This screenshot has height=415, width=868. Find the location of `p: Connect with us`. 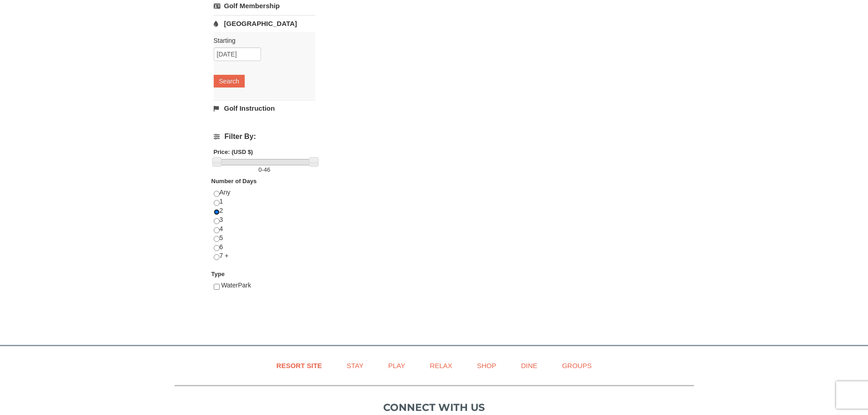

p: Connect with us is located at coordinates (434, 408).